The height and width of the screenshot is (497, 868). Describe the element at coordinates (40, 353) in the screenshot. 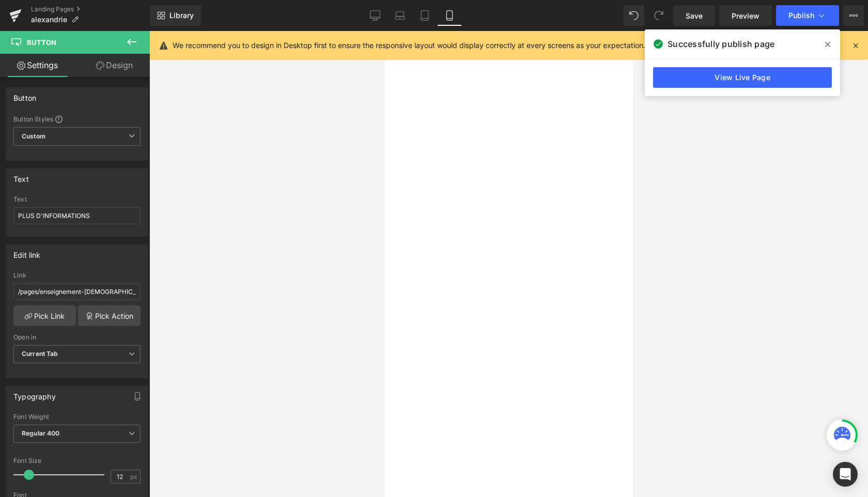

I see `b: Current Tab` at that location.